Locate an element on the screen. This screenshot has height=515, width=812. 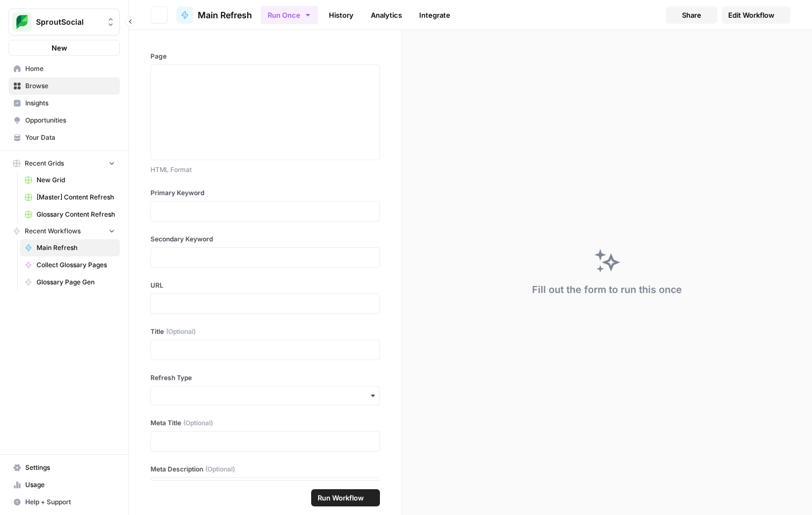
span: Recent Grids is located at coordinates (44, 163).